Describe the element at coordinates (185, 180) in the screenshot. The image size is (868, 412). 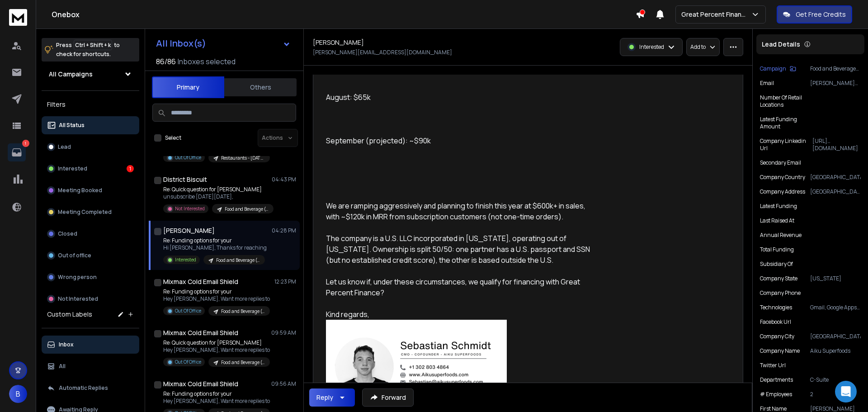
I see `h1: District Biscuit` at that location.